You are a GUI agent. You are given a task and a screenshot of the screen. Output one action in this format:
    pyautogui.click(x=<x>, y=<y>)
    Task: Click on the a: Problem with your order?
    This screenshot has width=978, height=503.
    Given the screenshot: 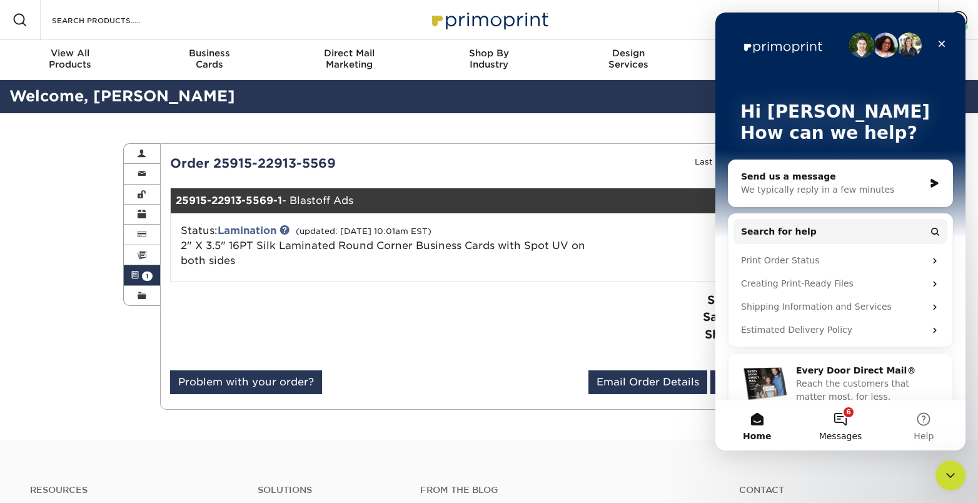 What is the action you would take?
    pyautogui.click(x=246, y=382)
    